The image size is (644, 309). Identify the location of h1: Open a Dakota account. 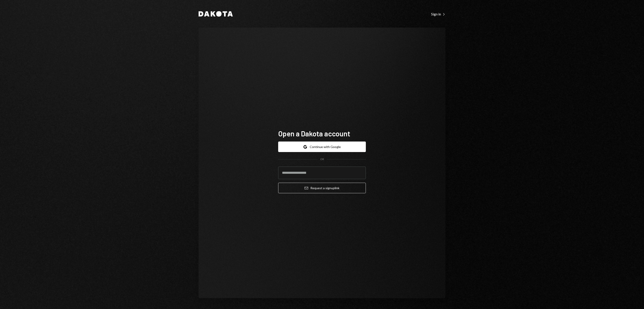
(322, 134).